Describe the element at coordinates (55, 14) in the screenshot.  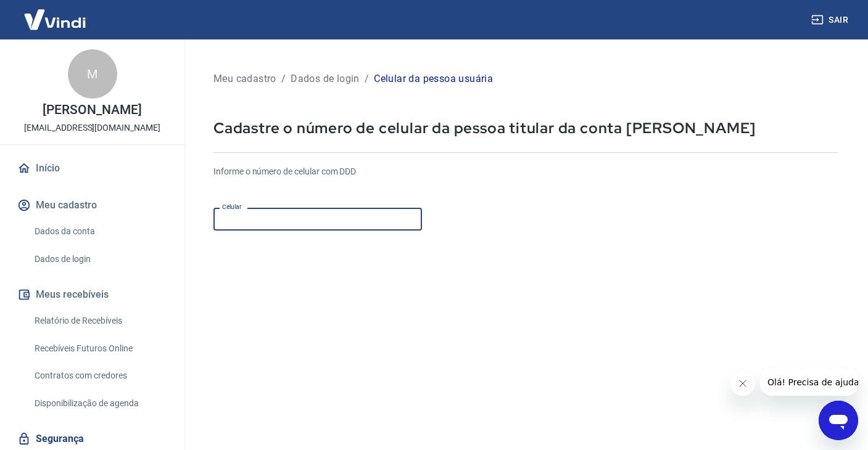
I see `span: Olá! Precisa de ajuda?` at that location.